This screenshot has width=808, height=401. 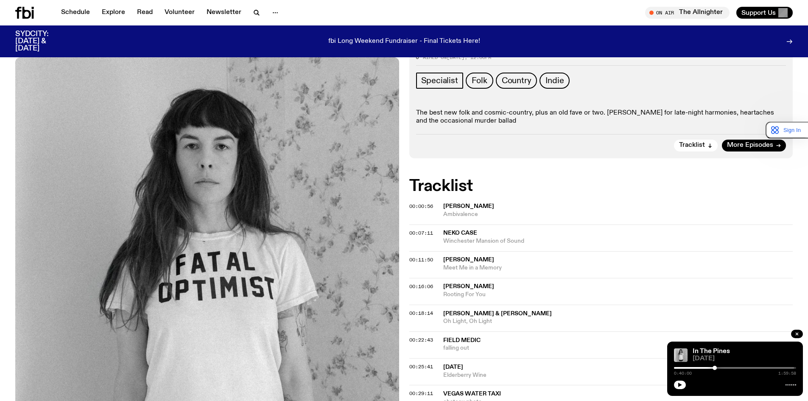 I want to click on button: 00:29:11, so click(x=421, y=393).